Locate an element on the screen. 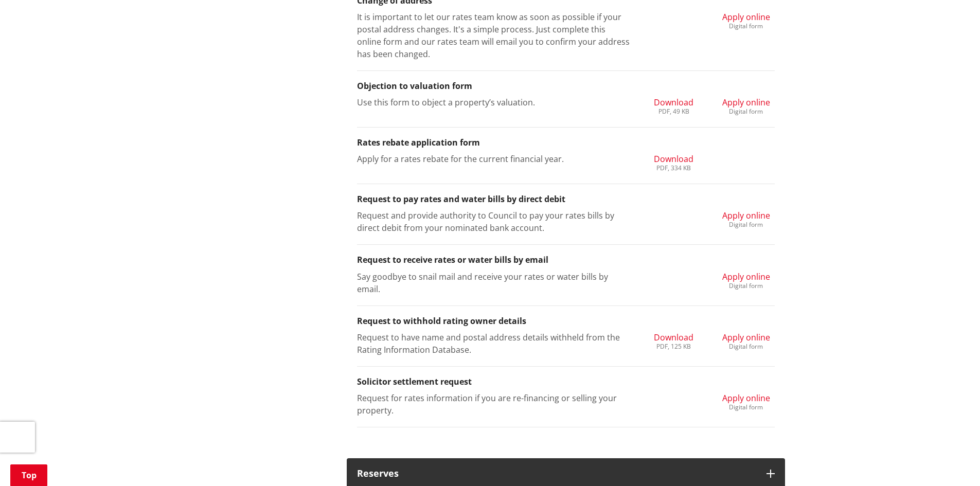 This screenshot has width=980, height=486. p: Say goodbye to snail mail and receive your rates or water bills by email. is located at coordinates (493, 283).